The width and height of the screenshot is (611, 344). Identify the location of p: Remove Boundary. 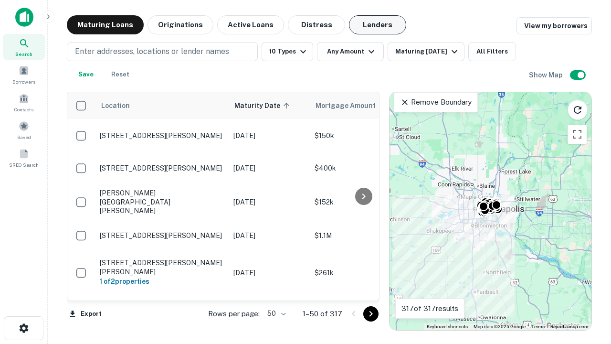
(435, 102).